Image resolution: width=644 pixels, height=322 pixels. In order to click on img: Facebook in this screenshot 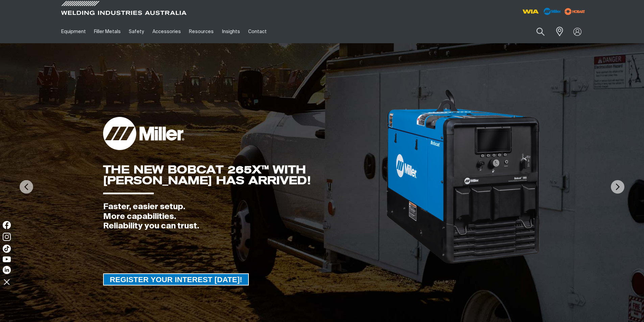, I will do `click(7, 225)`.